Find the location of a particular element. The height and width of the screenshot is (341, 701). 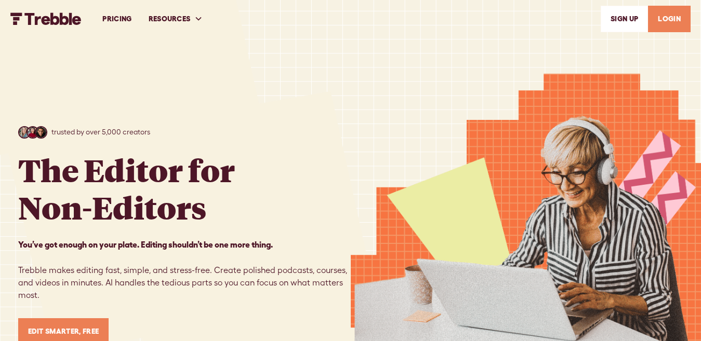

a: PRICING is located at coordinates (117, 19).